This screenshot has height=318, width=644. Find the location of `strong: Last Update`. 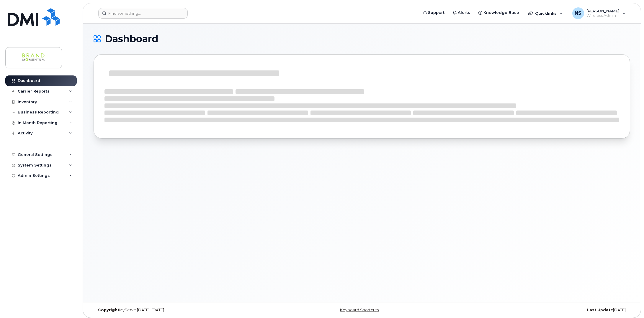

strong: Last Update is located at coordinates (600, 310).